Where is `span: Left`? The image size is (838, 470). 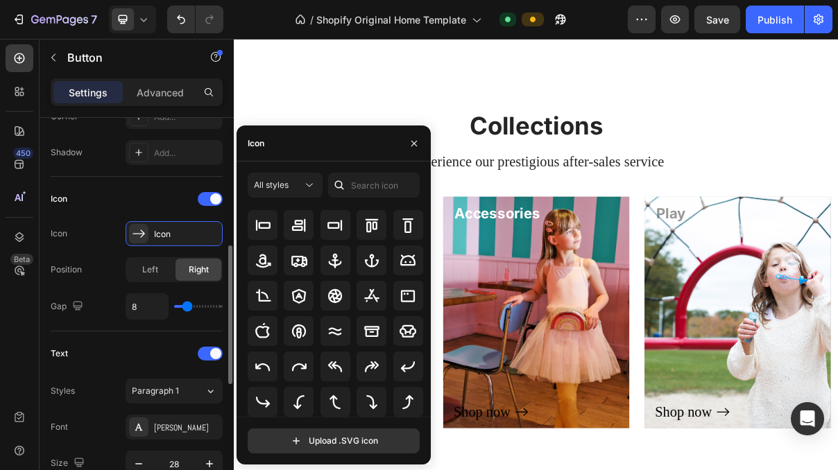 span: Left is located at coordinates (150, 270).